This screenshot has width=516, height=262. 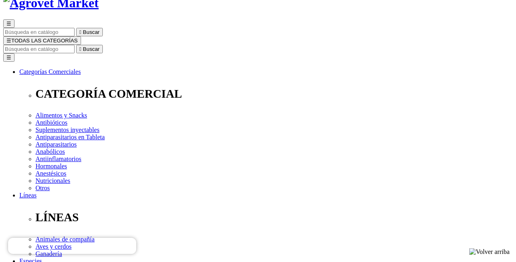 What do you see at coordinates (61, 115) in the screenshot?
I see `a: Alimentos y Snacks` at bounding box center [61, 115].